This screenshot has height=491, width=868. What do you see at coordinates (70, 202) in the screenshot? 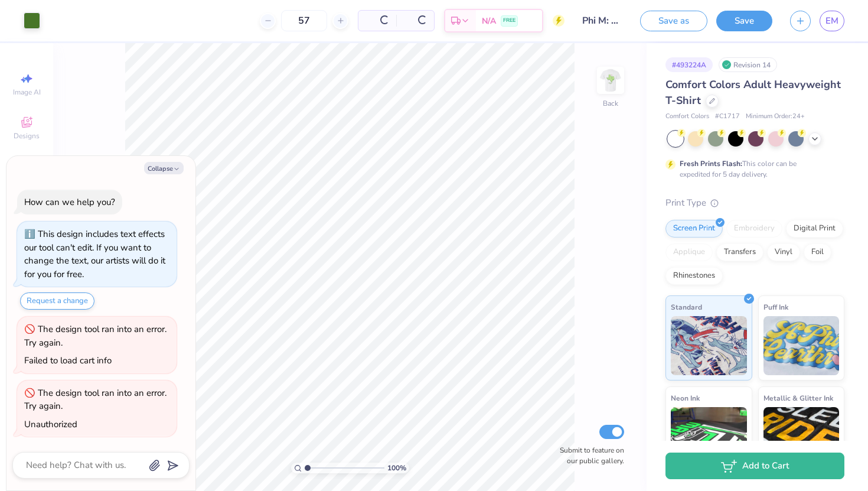
I see `div: How can we help you?` at bounding box center [70, 202].